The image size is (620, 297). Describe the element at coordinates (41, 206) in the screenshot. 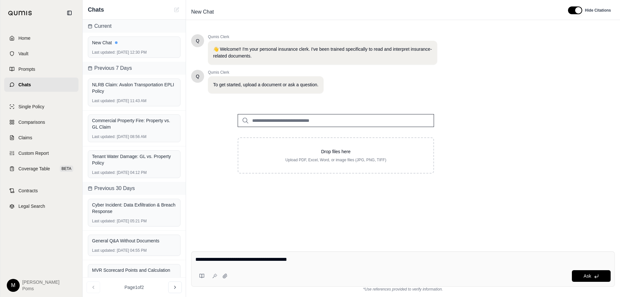

I see `a: Legal Search` at that location.